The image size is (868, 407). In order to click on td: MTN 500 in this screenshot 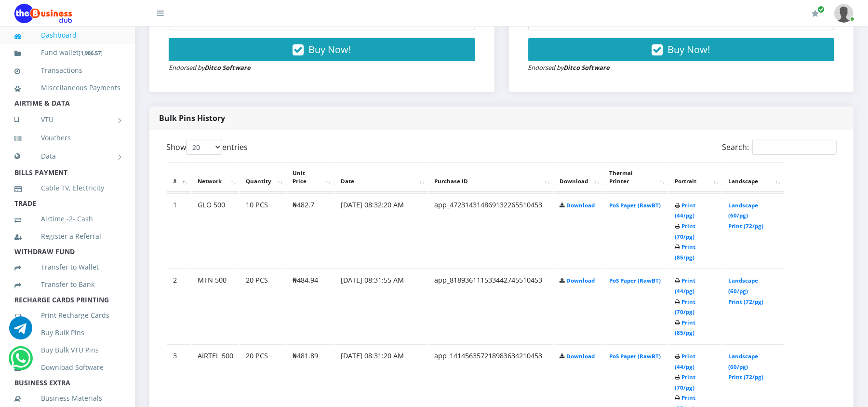, I will do `click(215, 306)`.